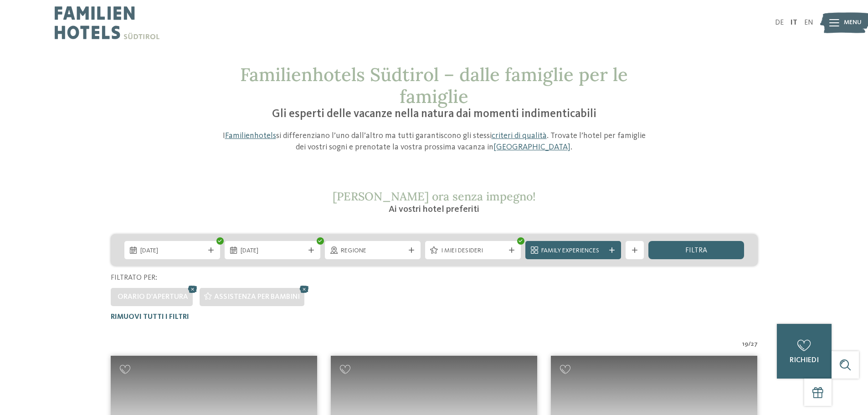  Describe the element at coordinates (745, 344) in the screenshot. I see `span: 19` at that location.